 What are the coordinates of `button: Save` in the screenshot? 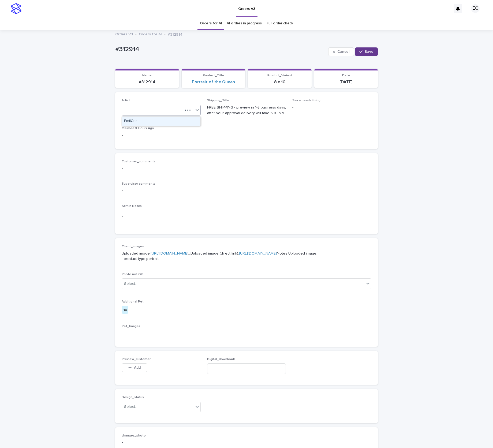 It's located at (366, 52).